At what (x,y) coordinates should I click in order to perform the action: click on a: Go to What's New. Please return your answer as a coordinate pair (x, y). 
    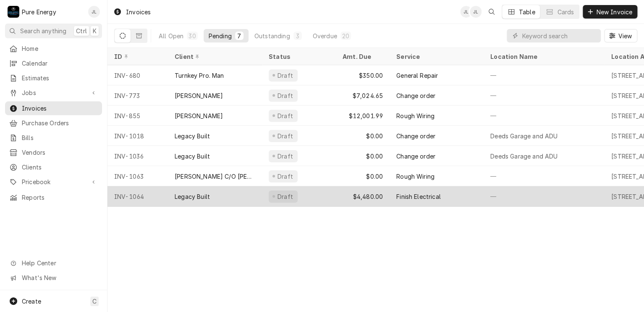
    Looking at the image, I should click on (53, 277).